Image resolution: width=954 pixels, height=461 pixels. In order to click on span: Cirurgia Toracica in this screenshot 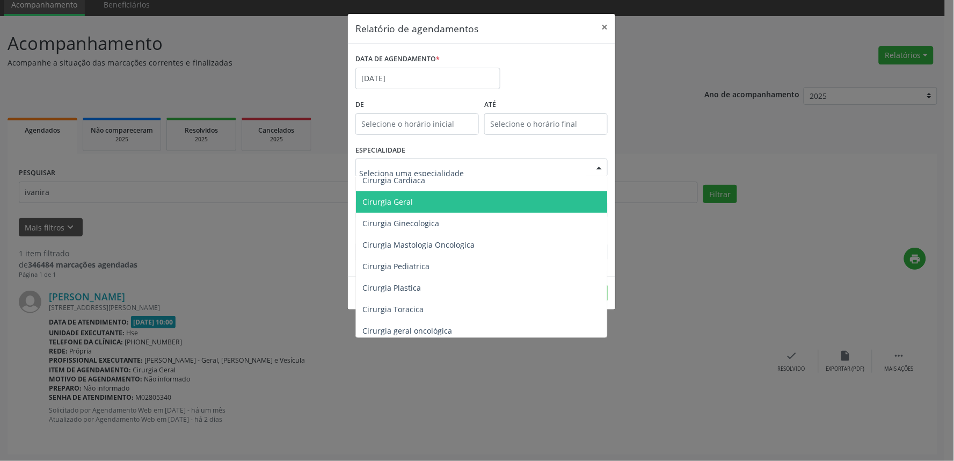, I will do `click(393, 309)`.